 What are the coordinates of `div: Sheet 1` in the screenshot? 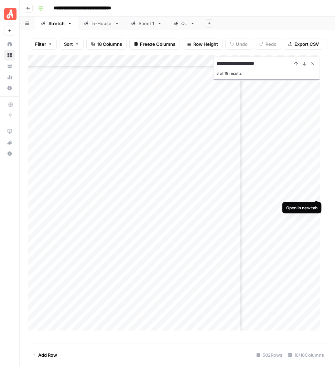 It's located at (147, 23).